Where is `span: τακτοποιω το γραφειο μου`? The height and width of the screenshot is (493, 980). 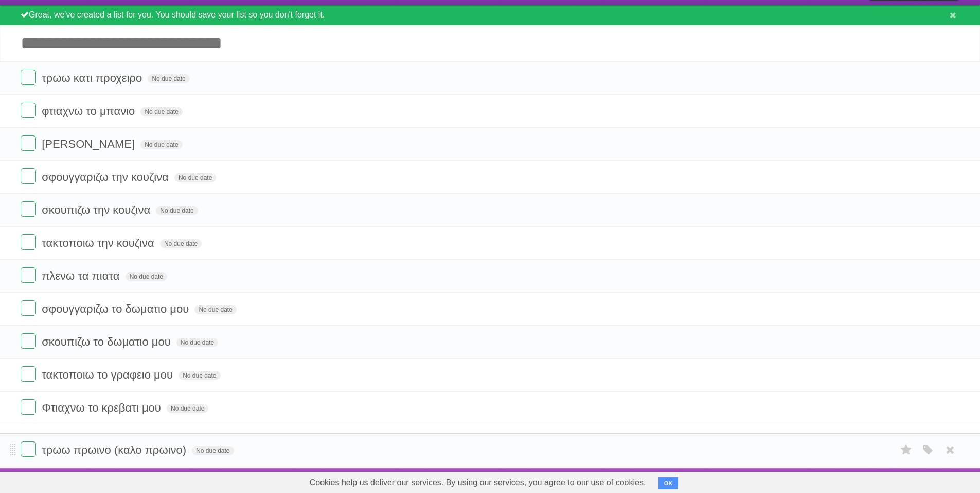 span: τακτοποιω το γραφειο μου is located at coordinates (109, 374).